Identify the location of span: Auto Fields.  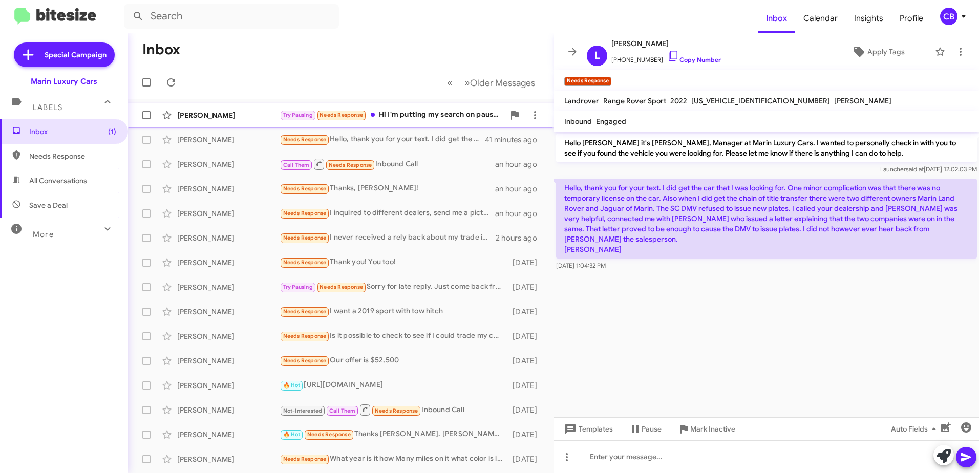
(916, 429).